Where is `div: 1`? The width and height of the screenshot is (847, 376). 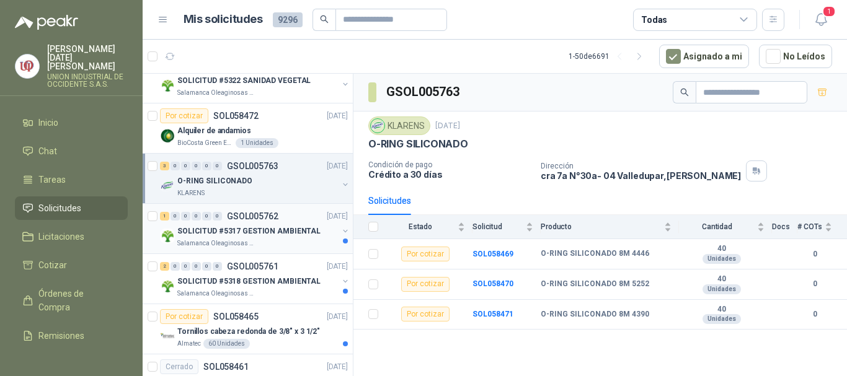 div: 1 is located at coordinates (164, 216).